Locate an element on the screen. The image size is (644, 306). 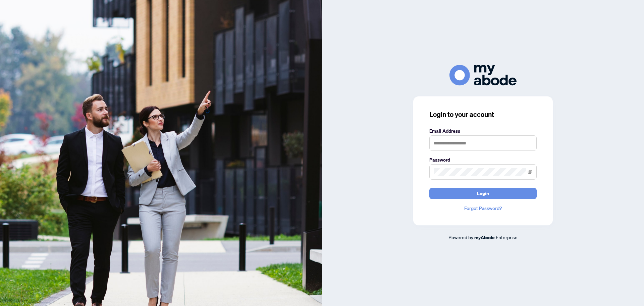
button: Login is located at coordinates (483, 193).